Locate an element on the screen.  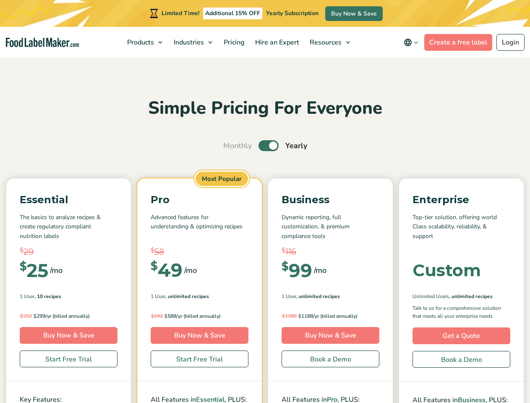
span: Resources is located at coordinates (325, 42).